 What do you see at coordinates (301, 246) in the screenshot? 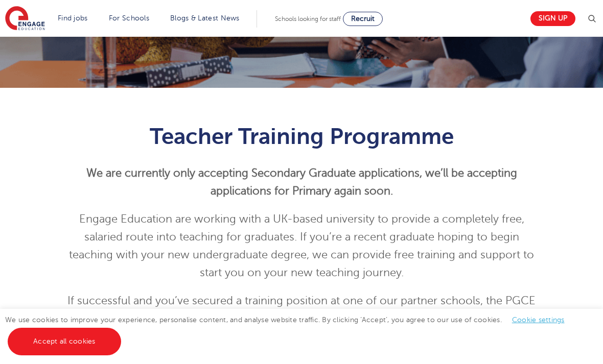
I see `p: Engage Education are working with a UK-based university to provide a completely free, salaried ro...` at bounding box center [301, 246].